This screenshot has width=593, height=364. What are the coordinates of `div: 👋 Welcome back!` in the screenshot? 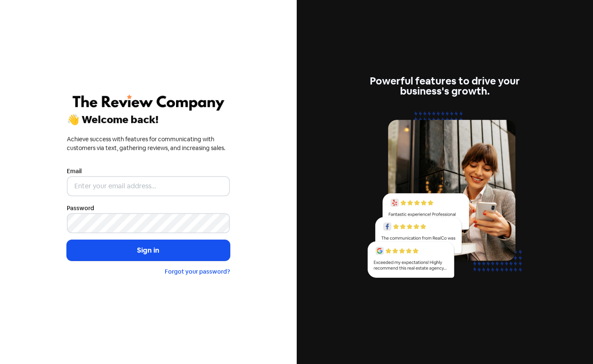 It's located at (149, 120).